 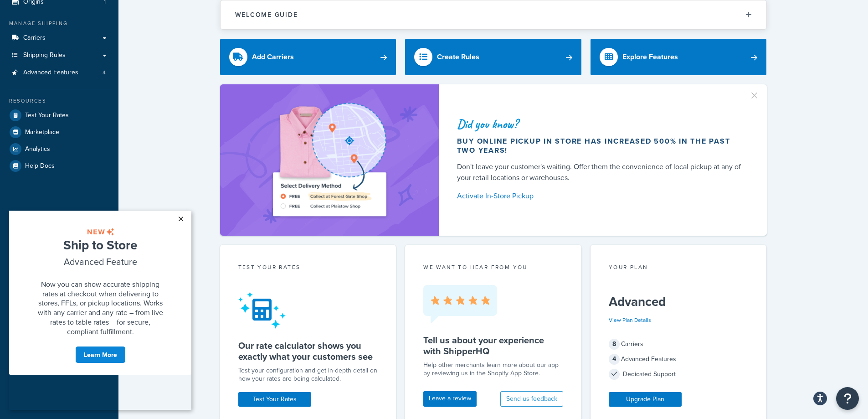 What do you see at coordinates (678, 268) in the screenshot?
I see `div: Your Plan` at bounding box center [678, 268].